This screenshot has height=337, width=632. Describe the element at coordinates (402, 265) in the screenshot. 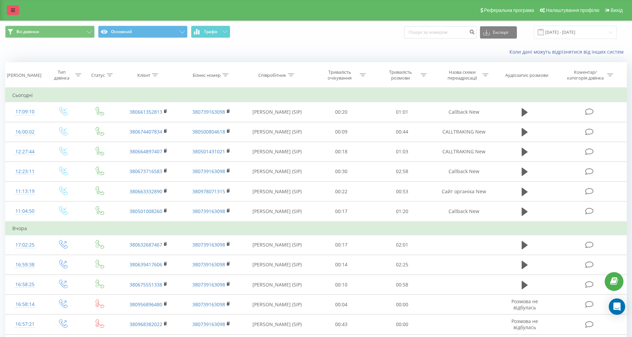

I see `td: 02:25` at that location.